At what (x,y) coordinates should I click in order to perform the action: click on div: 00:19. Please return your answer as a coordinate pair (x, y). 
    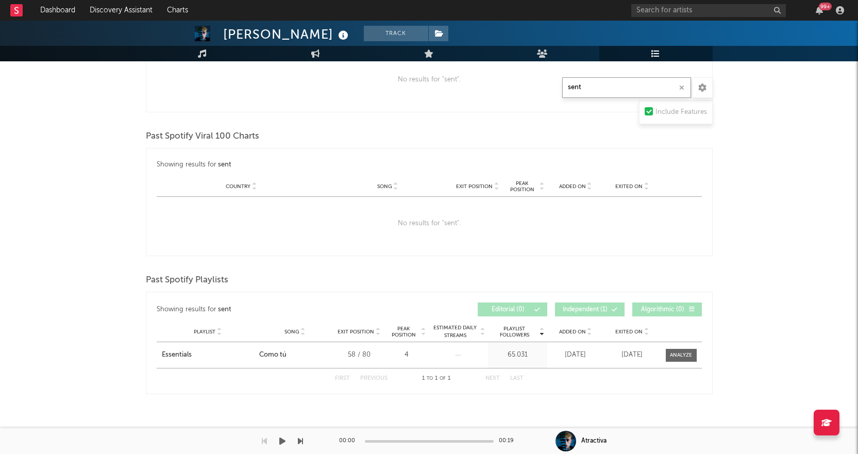
    Looking at the image, I should click on (509, 441).